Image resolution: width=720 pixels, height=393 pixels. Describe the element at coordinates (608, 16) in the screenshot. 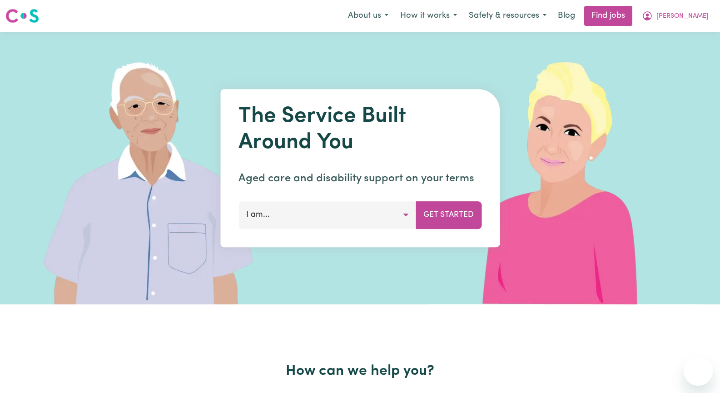

I see `a: Find jobs` at that location.